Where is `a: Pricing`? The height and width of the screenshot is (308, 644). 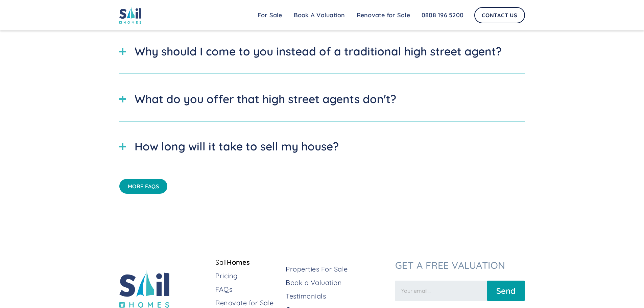
a: Pricing is located at coordinates (248, 275).